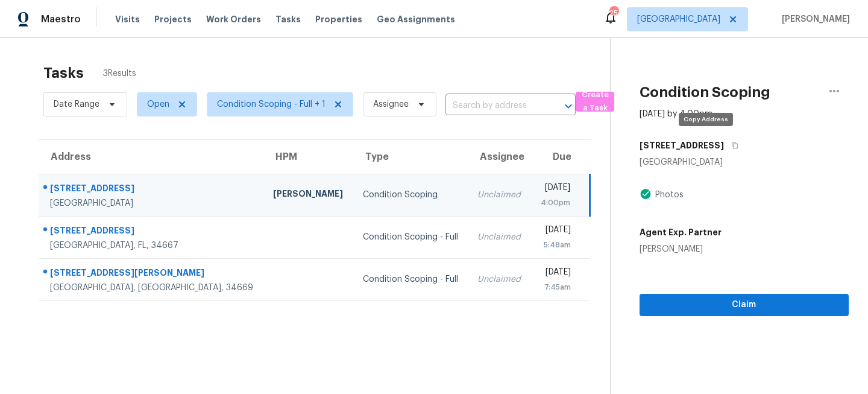 This screenshot has width=868, height=394. What do you see at coordinates (150, 157) in the screenshot?
I see `th: Address` at bounding box center [150, 157].